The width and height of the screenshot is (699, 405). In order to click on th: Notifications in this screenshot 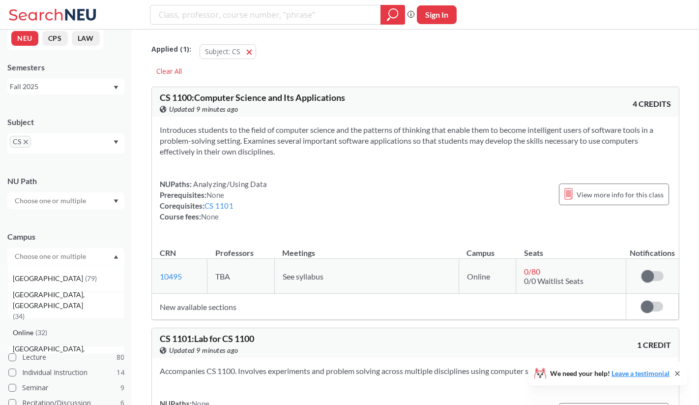, I will do `click(652, 248)`.